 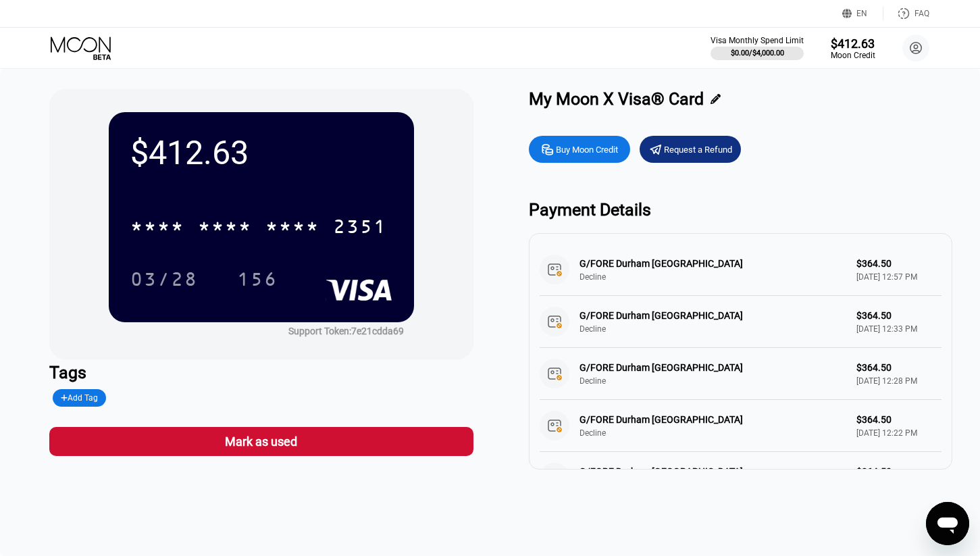 What do you see at coordinates (853, 55) in the screenshot?
I see `div: Moon Credit` at bounding box center [853, 55].